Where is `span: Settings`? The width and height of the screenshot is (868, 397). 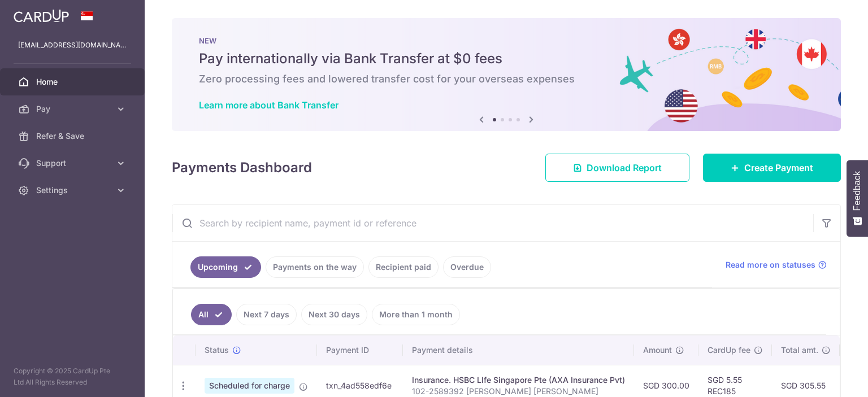 span: Settings is located at coordinates (74, 190).